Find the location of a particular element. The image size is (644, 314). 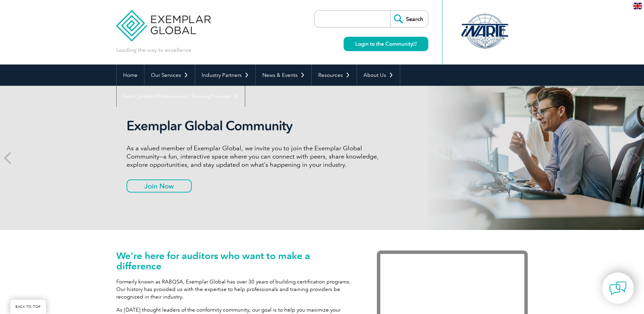

a: Find Certified Professional / Training Provider is located at coordinates (181, 96).